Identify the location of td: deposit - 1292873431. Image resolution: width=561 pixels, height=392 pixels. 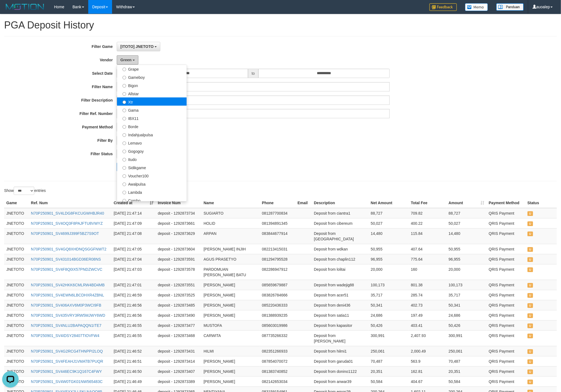
(178, 351).